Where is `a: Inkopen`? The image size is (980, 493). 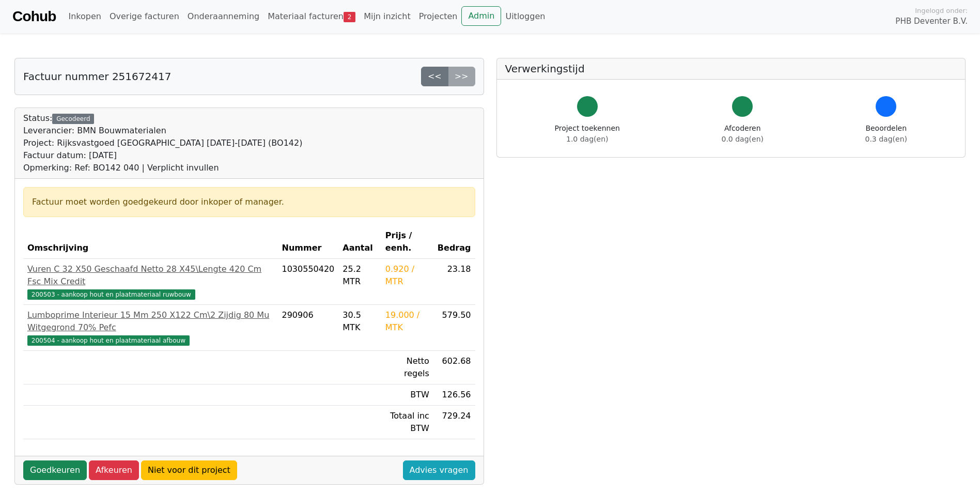
a: Inkopen is located at coordinates (84, 16).